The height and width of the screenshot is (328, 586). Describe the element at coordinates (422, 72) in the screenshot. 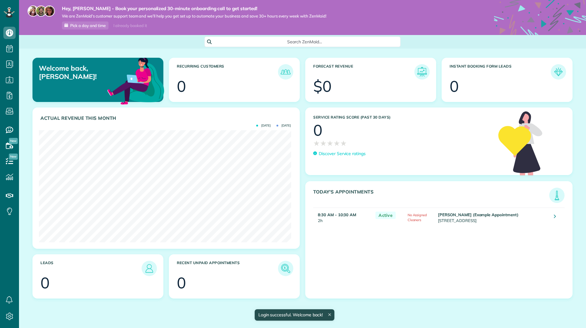

I see `img: icon_forecast_revenue-8c13a41c7ed35a8dcfafea3cbb826a0462acb37728057bba2d056411b612bbbe.png` at that location.